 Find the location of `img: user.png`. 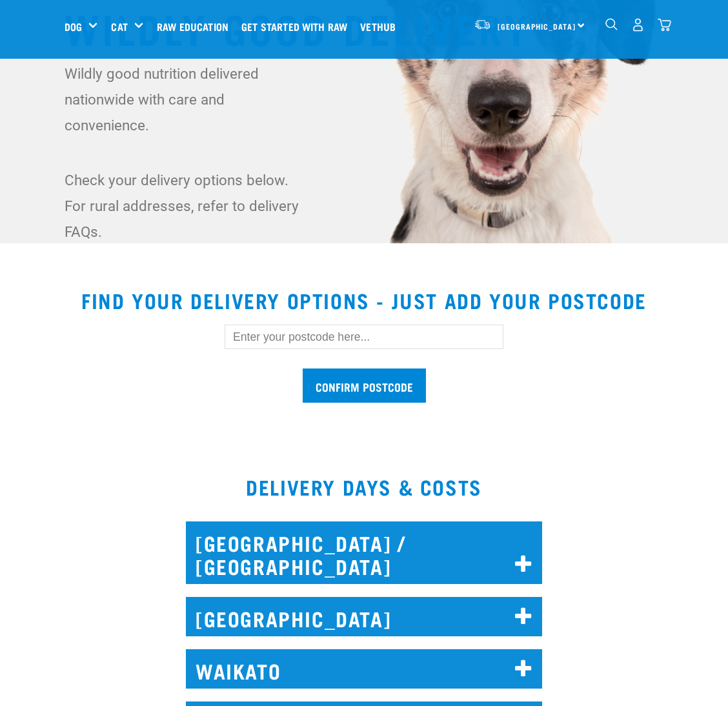

img: user.png is located at coordinates (638, 25).